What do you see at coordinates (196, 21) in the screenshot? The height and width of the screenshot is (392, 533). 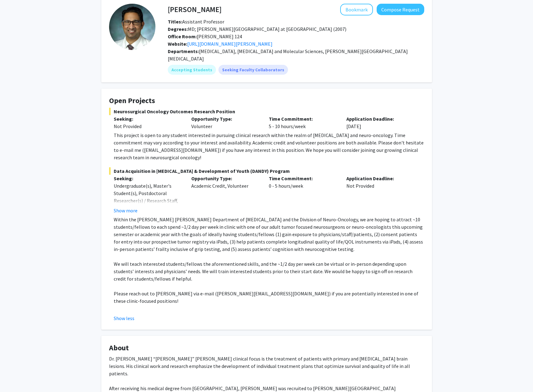 I see `span: Assistant Professor` at bounding box center [196, 21].